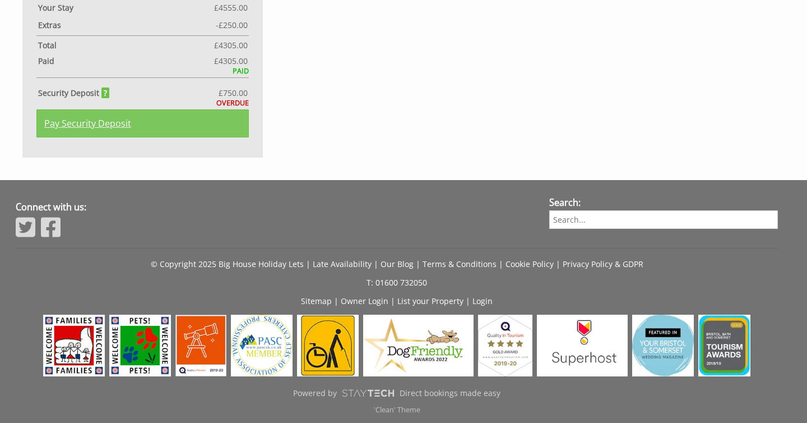 This screenshot has width=807, height=423. Describe the element at coordinates (235, 92) in the screenshot. I see `span: 750.00` at that location.